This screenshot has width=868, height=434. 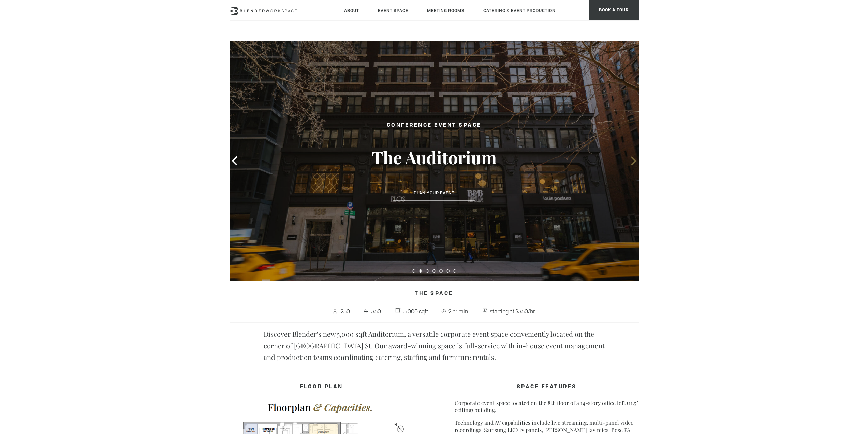 I want to click on h4: FLOOR PLAN, so click(x=321, y=387).